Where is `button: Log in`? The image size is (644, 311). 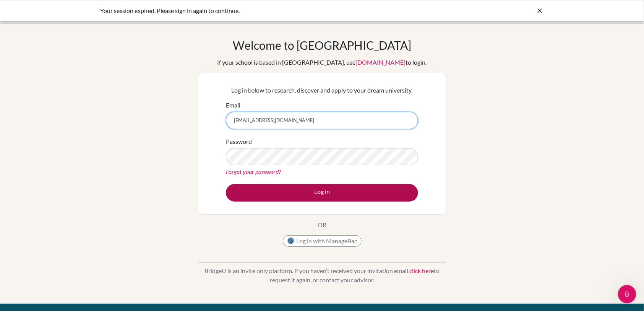
button: Log in is located at coordinates (322, 193).